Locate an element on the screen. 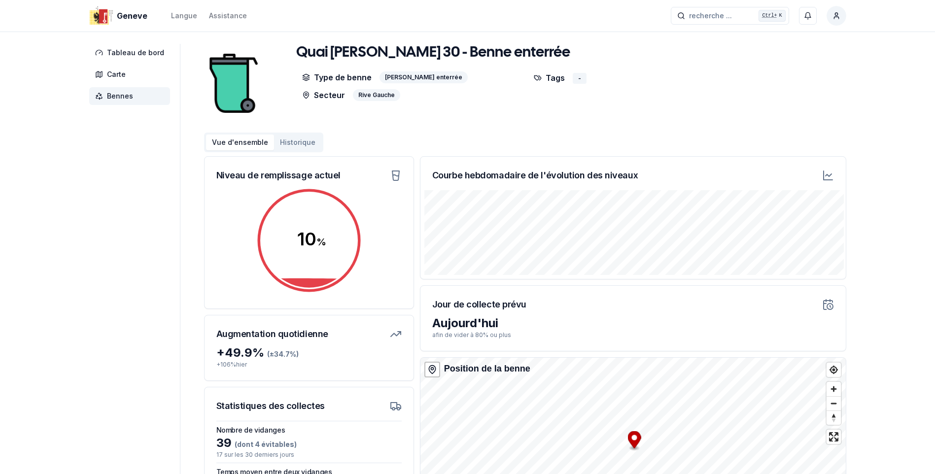 The height and width of the screenshot is (474, 935). div: Position de la benne is located at coordinates (487, 369).